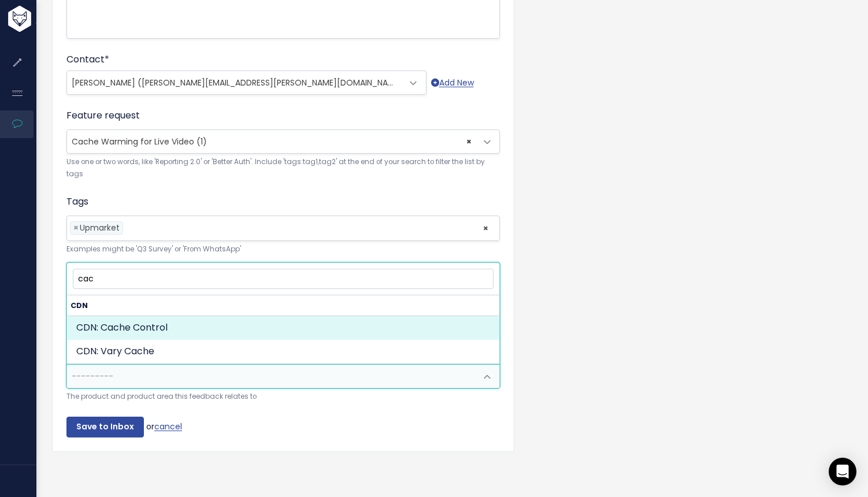  What do you see at coordinates (168, 426) in the screenshot?
I see `a: cancel` at bounding box center [168, 426].